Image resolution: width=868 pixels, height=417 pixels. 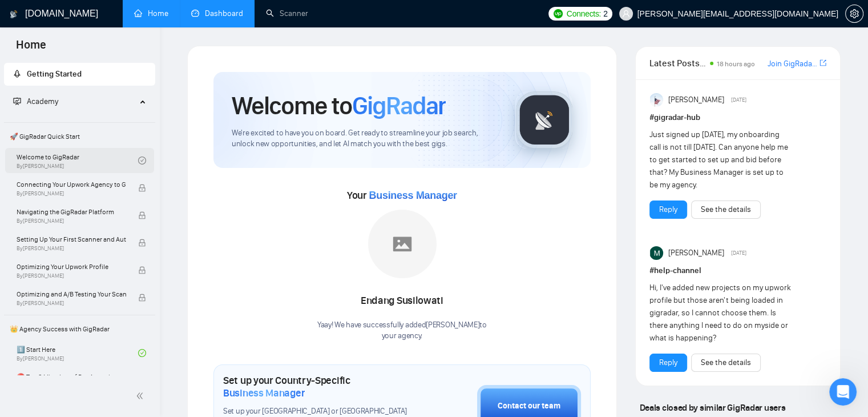 I want to click on span: Optimizing and A/B Testing Your Scanner for Better Results, so click(x=71, y=294).